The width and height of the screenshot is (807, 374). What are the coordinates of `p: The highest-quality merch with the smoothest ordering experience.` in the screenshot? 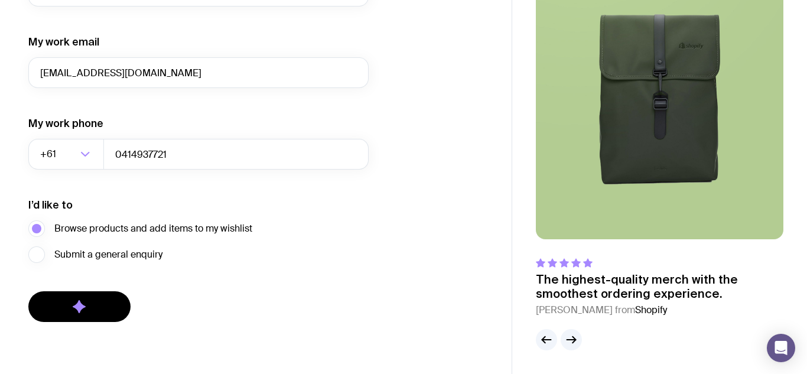 It's located at (660, 287).